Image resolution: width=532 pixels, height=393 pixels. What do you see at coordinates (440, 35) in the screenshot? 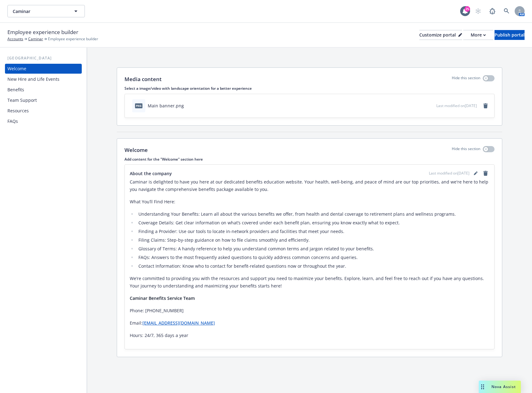
I see `div: Customize portal` at bounding box center [440, 35].